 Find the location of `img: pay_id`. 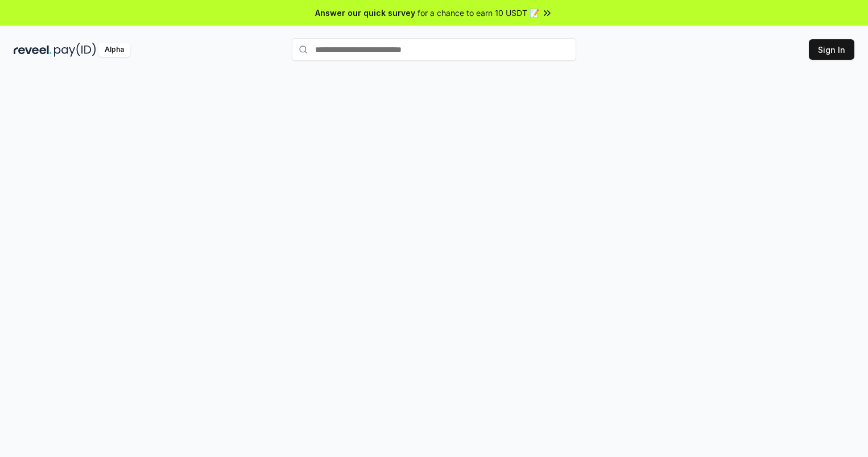

img: pay_id is located at coordinates (75, 50).